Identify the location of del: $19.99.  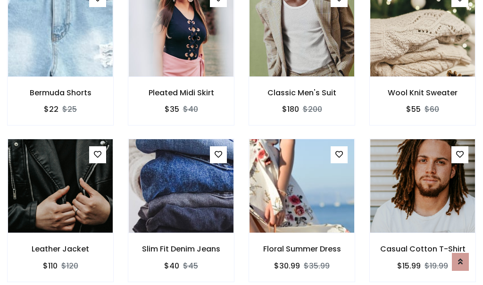
(436, 265).